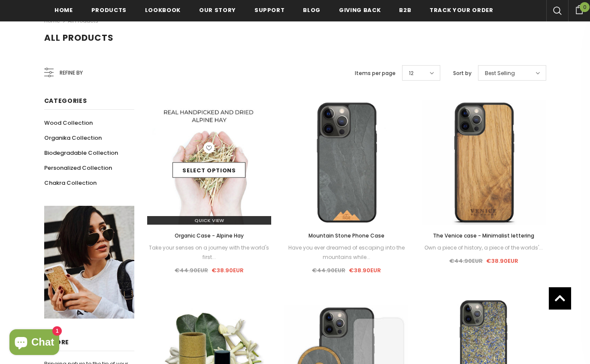  I want to click on a: Quick View, so click(209, 221).